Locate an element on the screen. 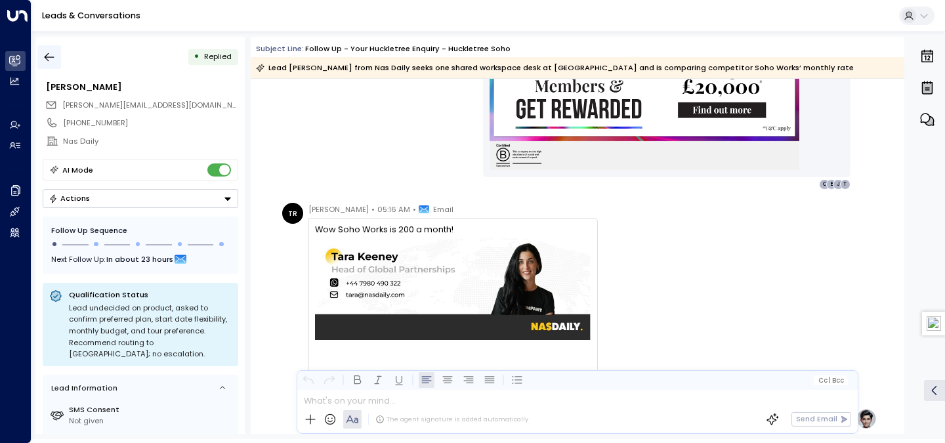  label: SMS Consent is located at coordinates (151, 409).